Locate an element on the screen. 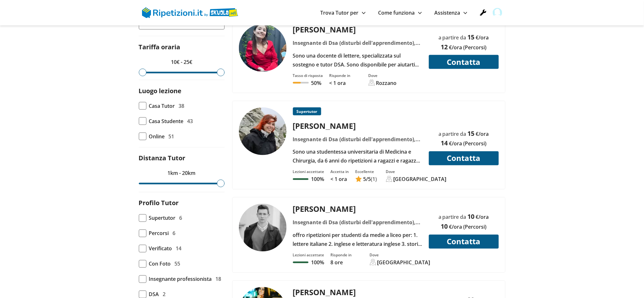 This screenshot has height=298, width=644. div: Sono una studentessa universitaria di Medicina e Chirurgia, da 6 anni do ripetizioni a ragazzi e ... is located at coordinates (357, 156).